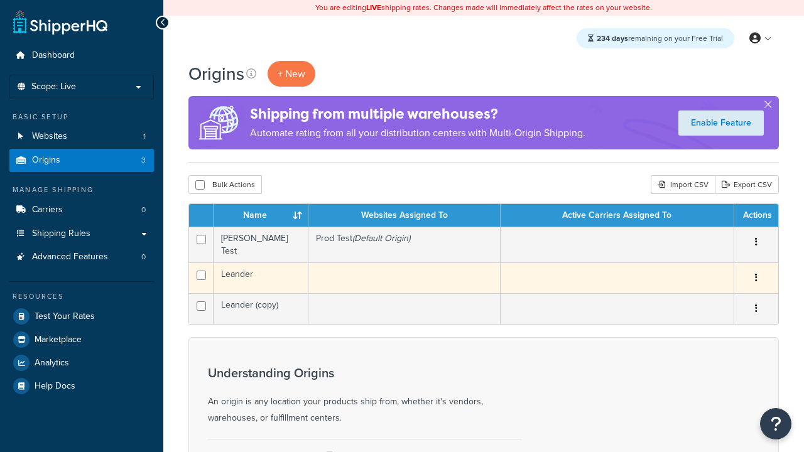 This screenshot has height=452, width=804. What do you see at coordinates (261, 216) in the screenshot?
I see `th: Name : activate to sort column ascending` at bounding box center [261, 216].